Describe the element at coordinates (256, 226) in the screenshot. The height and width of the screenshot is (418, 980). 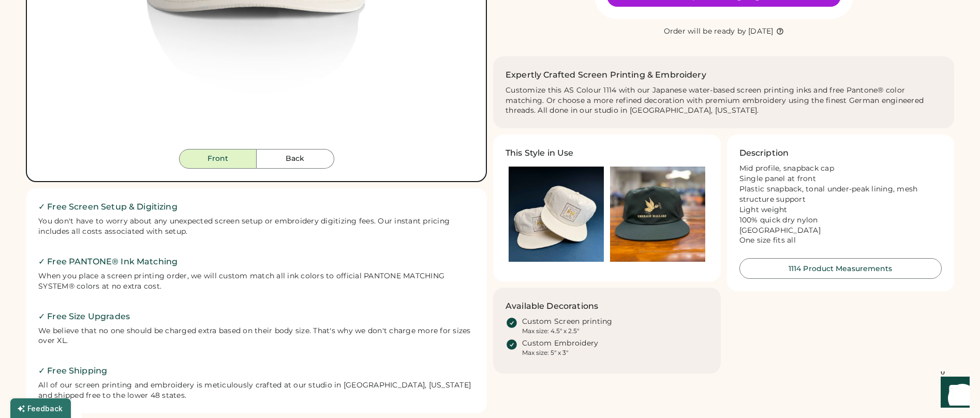
I see `div: You don't have to worry about any unexpected screen setup or embroidery digitizing fees. Our inst...` at that location.